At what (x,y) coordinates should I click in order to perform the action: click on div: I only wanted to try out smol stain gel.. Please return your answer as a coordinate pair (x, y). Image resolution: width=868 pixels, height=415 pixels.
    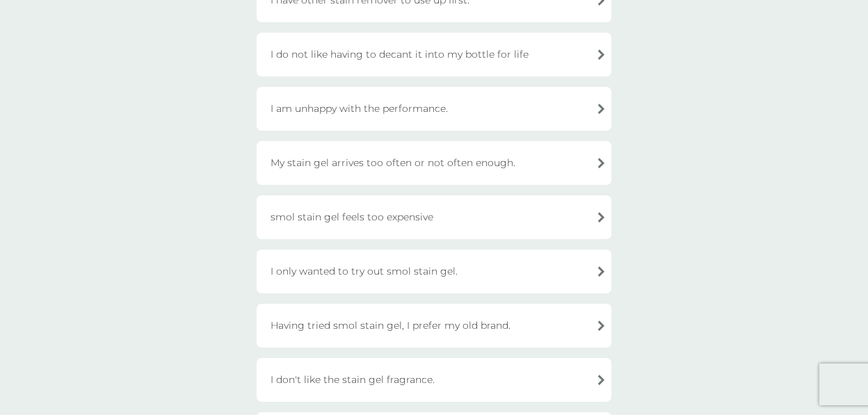
    Looking at the image, I should click on (434, 271).